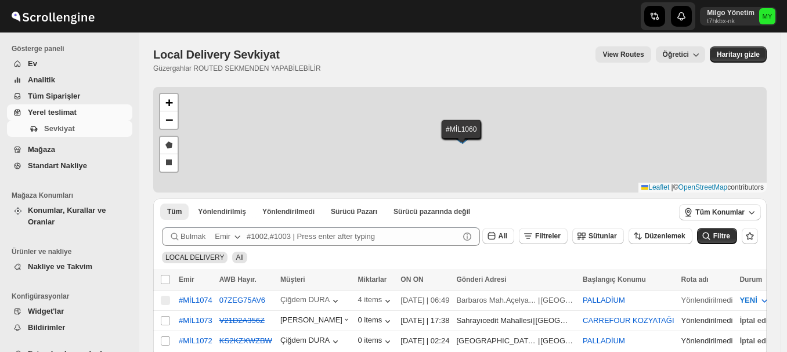 This screenshot has height=352, width=787. Describe the element at coordinates (169, 163) in the screenshot. I see `a: Draw a rectangle` at that location.